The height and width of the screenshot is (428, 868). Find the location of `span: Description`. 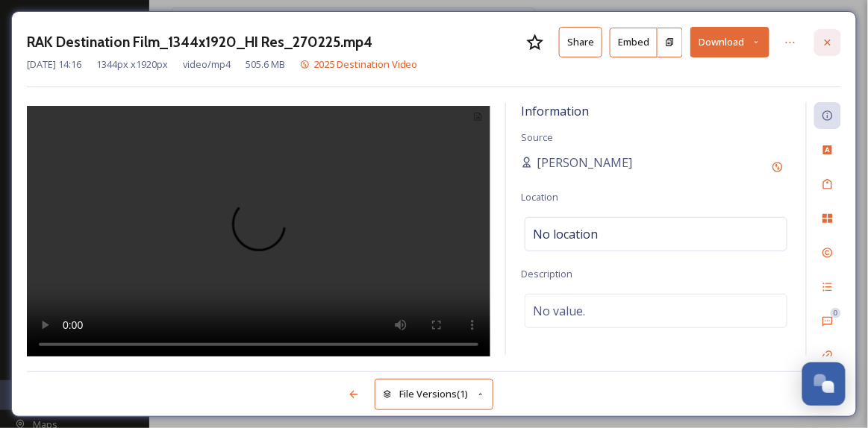

span: Description is located at coordinates (546, 273).